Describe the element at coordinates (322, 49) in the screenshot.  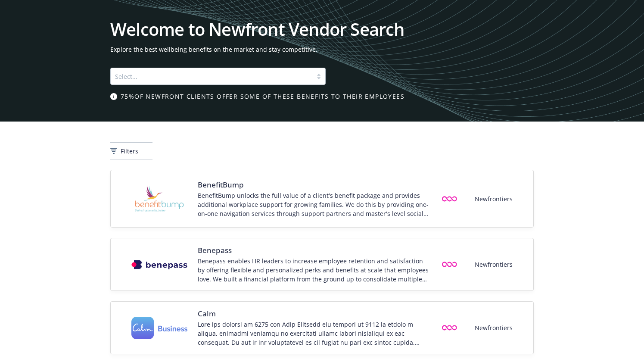
I see `span: Explore the best wellbeing benefits on the market and stay competitive.` at that location.